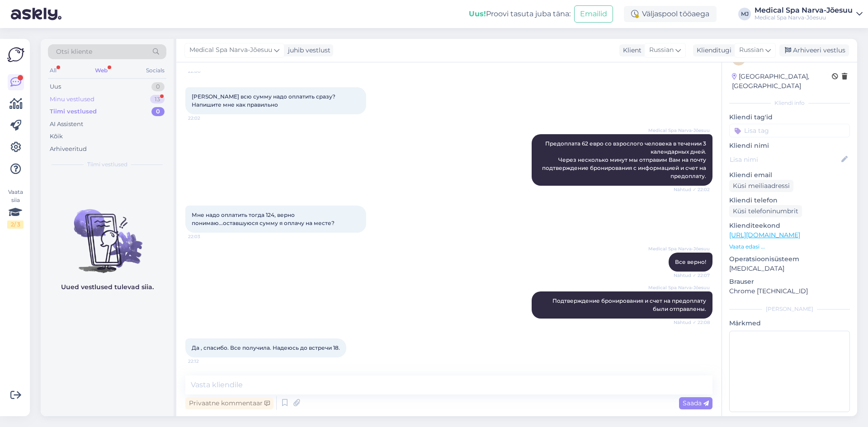 The width and height of the screenshot is (868, 427). I want to click on span: Nähtud ✓ 22:07, so click(692, 276).